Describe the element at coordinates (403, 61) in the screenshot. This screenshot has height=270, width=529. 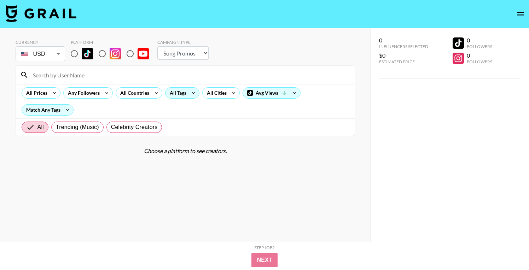
I see `div: Estimated Price` at that location.